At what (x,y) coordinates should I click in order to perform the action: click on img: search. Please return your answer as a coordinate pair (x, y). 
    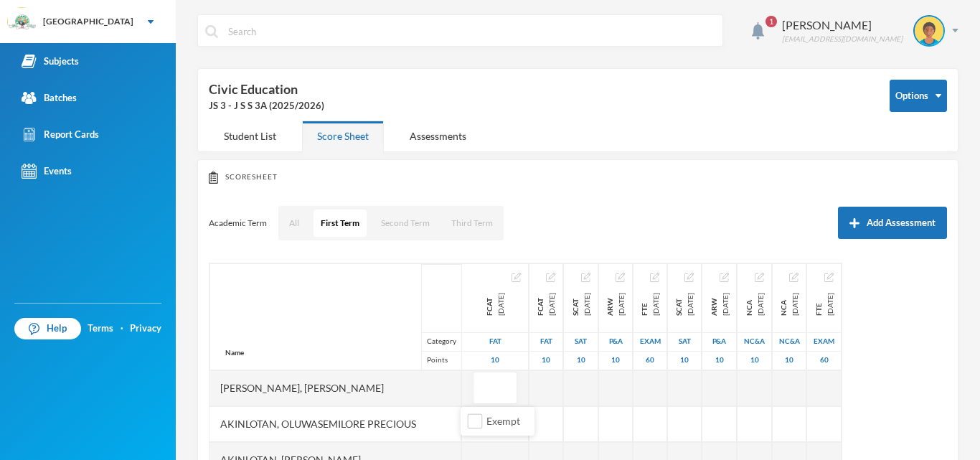
    Looking at the image, I should click on (212, 32).